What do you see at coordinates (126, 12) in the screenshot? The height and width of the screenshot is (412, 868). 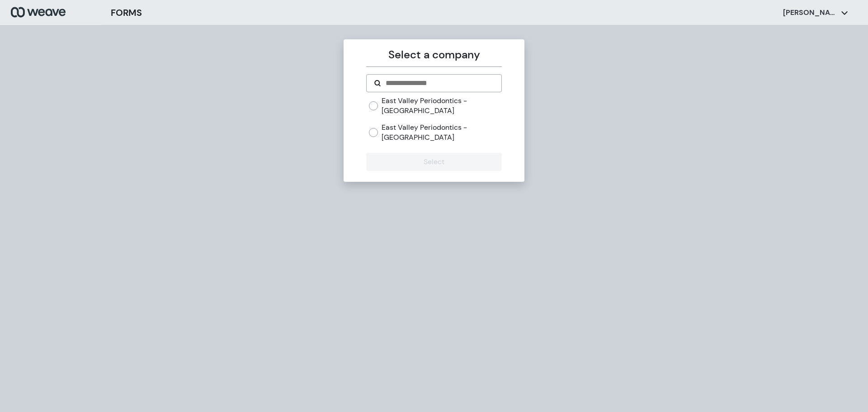 I see `h3: FORMS` at bounding box center [126, 12].